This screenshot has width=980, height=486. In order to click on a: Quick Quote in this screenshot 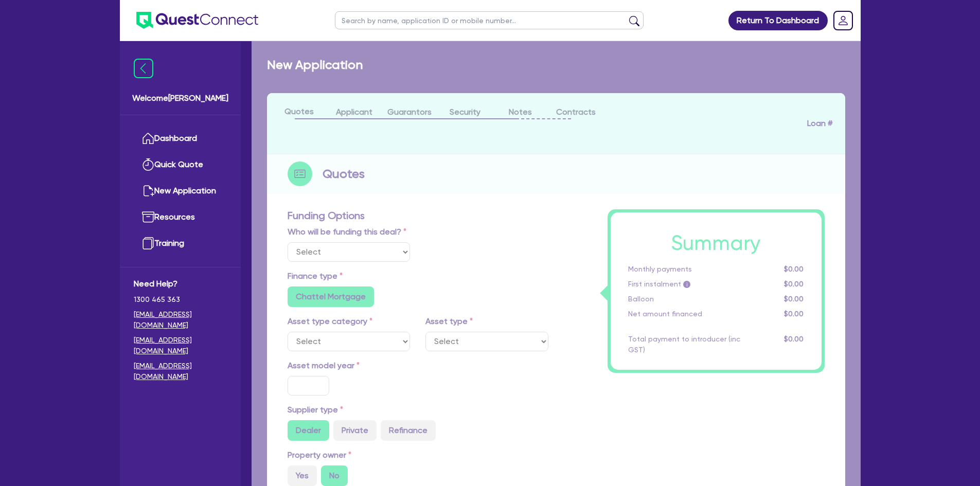, I will do `click(180, 165)`.